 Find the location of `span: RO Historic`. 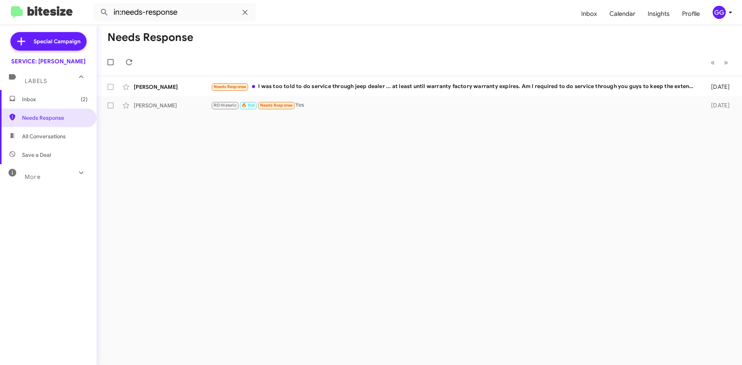

span: RO Historic is located at coordinates (225, 105).